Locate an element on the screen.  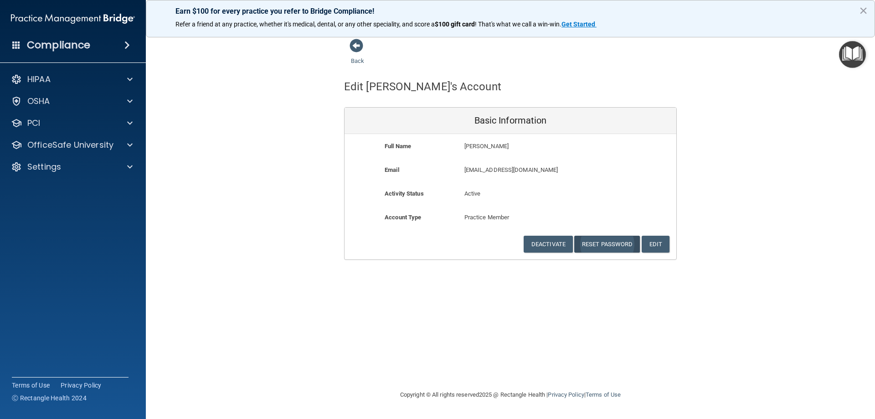
strong: $100 gift card is located at coordinates (455, 24).